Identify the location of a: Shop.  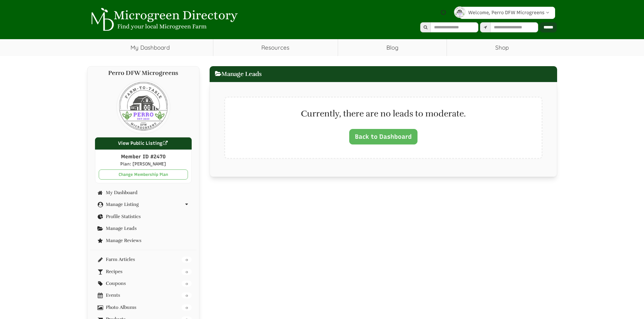
(502, 48).